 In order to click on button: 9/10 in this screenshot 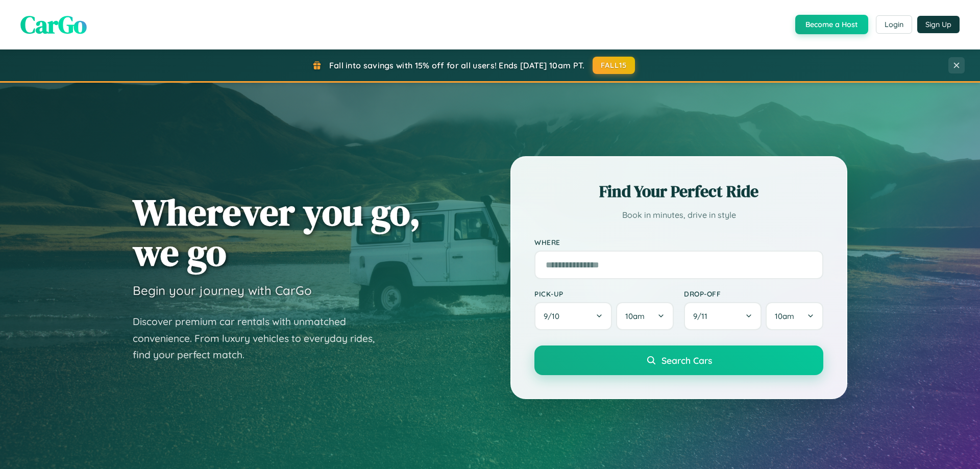, I will do `click(573, 316)`.